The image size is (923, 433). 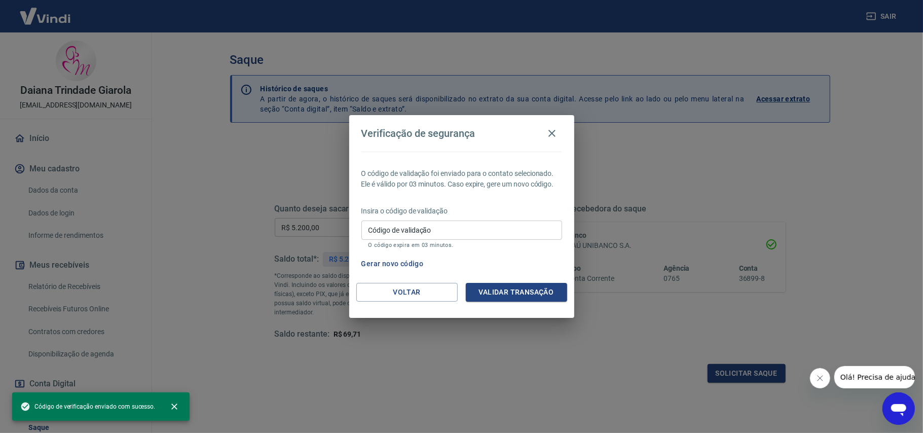 What do you see at coordinates (174, 407) in the screenshot?
I see `button: close` at bounding box center [174, 407].